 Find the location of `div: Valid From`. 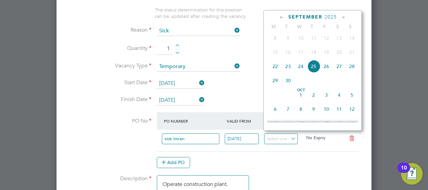

div: Valid From is located at coordinates (245, 121).